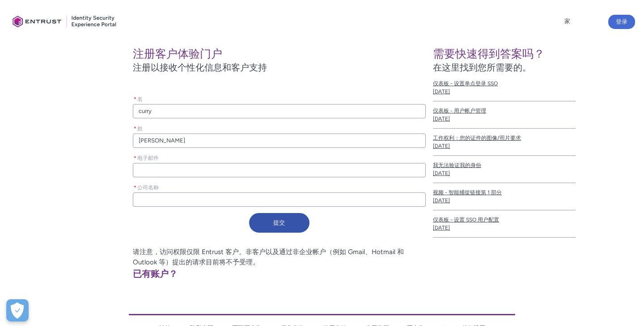  I want to click on font: 视频 - 智能捕捉链接第 1 部分, so click(468, 193).